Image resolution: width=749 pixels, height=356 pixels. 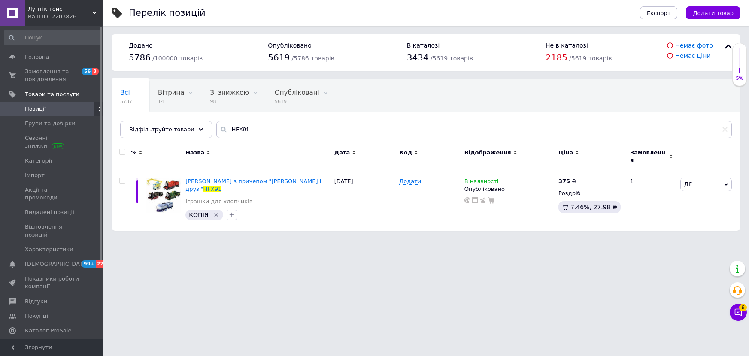 I want to click on span: 56, so click(x=87, y=71).